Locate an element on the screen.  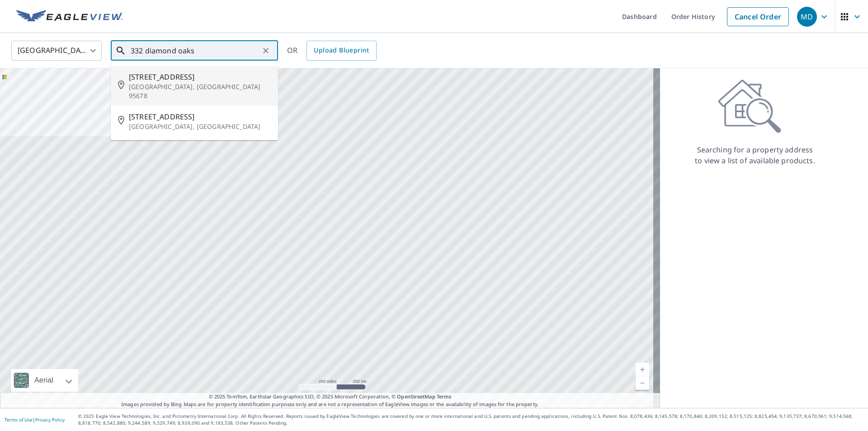
a: Terms of Use is located at coordinates (18, 420).